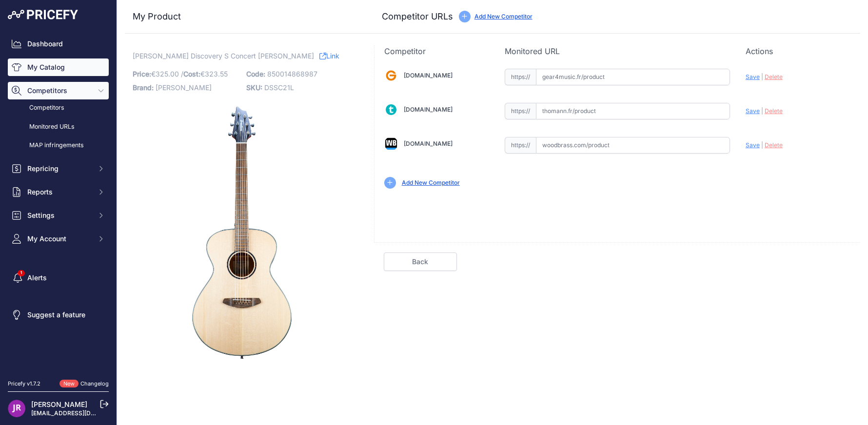  Describe the element at coordinates (59, 239) in the screenshot. I see `span: My Account` at that location.